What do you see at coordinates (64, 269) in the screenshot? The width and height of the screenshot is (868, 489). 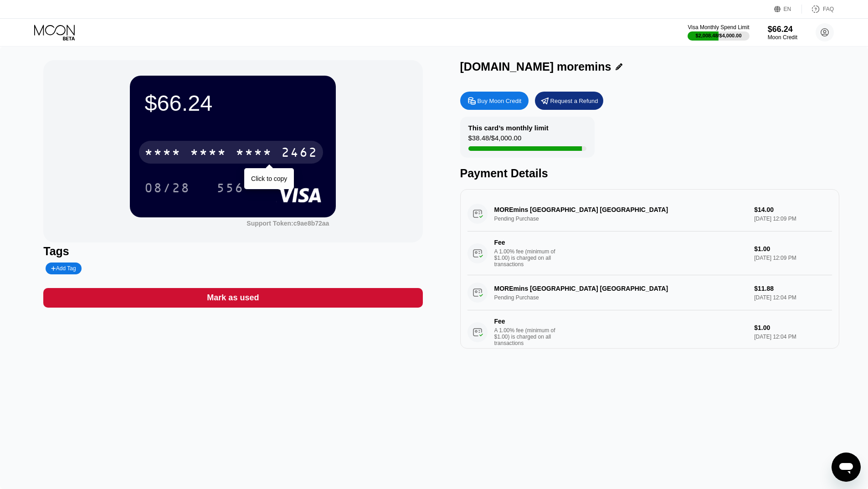 I see `div: Add Tag` at bounding box center [64, 269].